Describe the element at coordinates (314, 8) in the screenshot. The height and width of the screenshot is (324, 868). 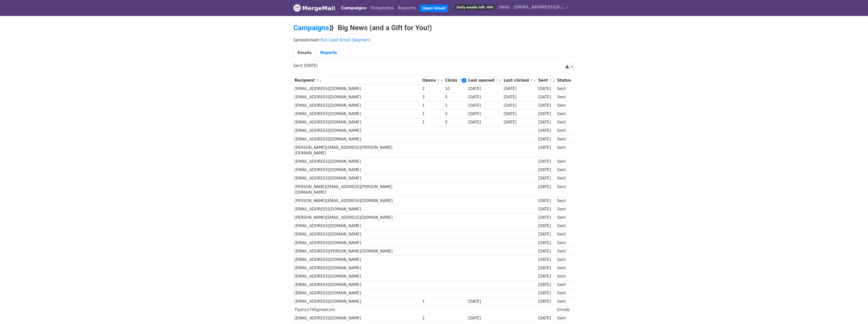
I see `a: MergeMail` at that location.